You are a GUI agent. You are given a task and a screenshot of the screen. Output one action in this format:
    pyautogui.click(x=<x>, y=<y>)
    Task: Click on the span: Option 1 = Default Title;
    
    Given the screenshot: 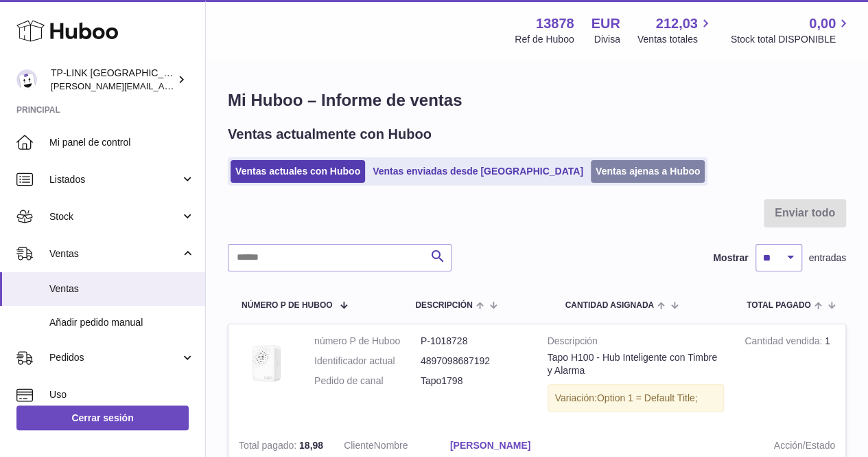 What is the action you would take?
    pyautogui.click(x=647, y=398)
    